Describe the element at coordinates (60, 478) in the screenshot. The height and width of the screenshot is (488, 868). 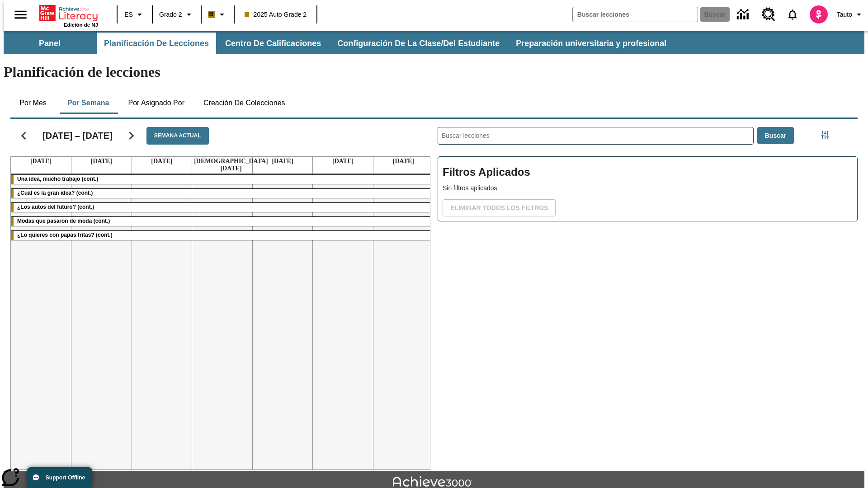
I see `button: Support Offline` at that location.